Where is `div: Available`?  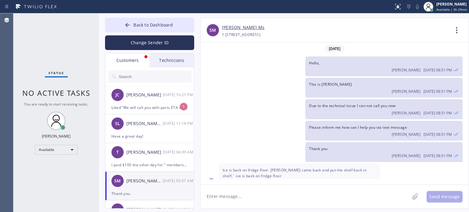
div: Available is located at coordinates (56, 150).